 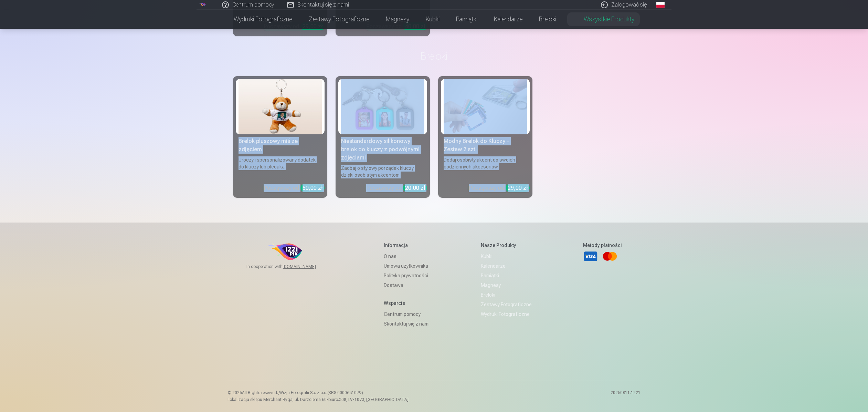 What do you see at coordinates (407, 314) in the screenshot?
I see `a: Centrum pomocy` at bounding box center [407, 314].